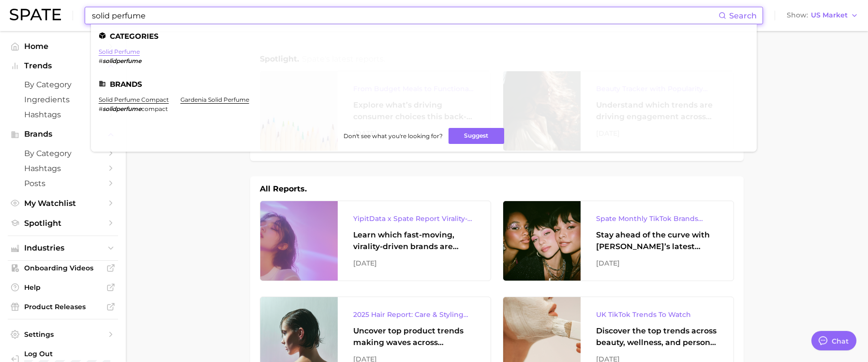 This screenshot has width=868, height=362. I want to click on img: SPATE, so click(35, 14).